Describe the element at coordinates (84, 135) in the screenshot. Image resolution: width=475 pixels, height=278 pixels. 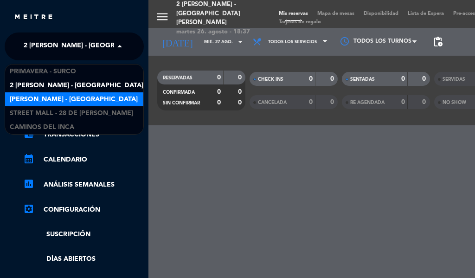
I see `a: account_balance_walletTransacciones` at that location.